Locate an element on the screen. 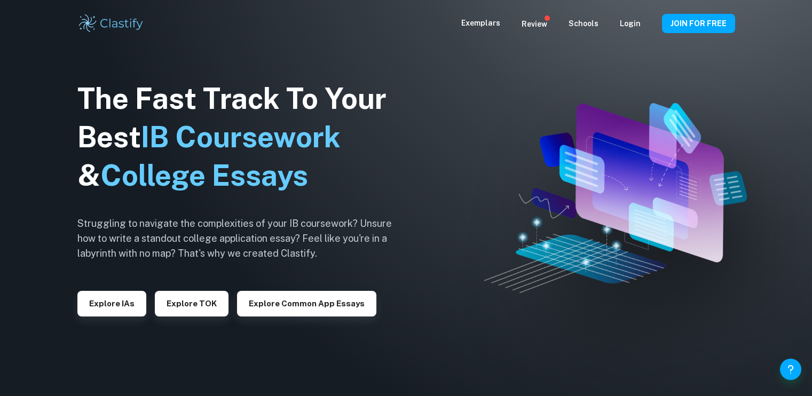 Image resolution: width=812 pixels, height=396 pixels. span: IB Coursework is located at coordinates (241, 137).